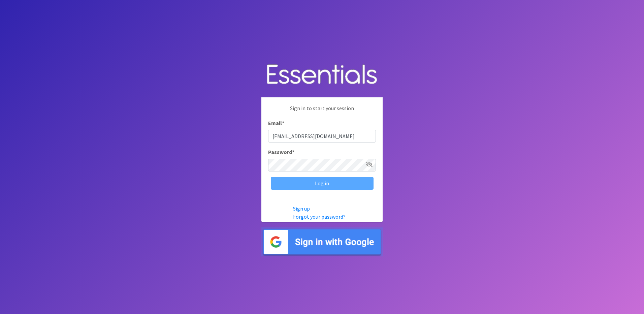 The width and height of the screenshot is (644, 314). I want to click on img: Human Essentials, so click(322, 75).